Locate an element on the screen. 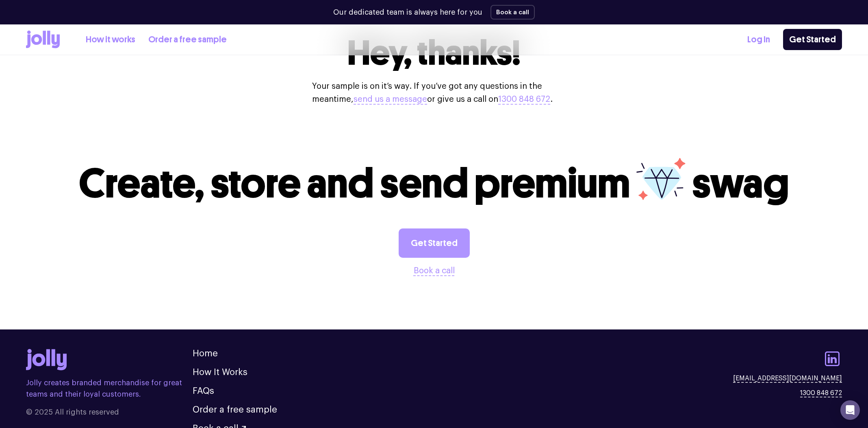 This screenshot has height=428, width=868. a: Home is located at coordinates (205, 353).